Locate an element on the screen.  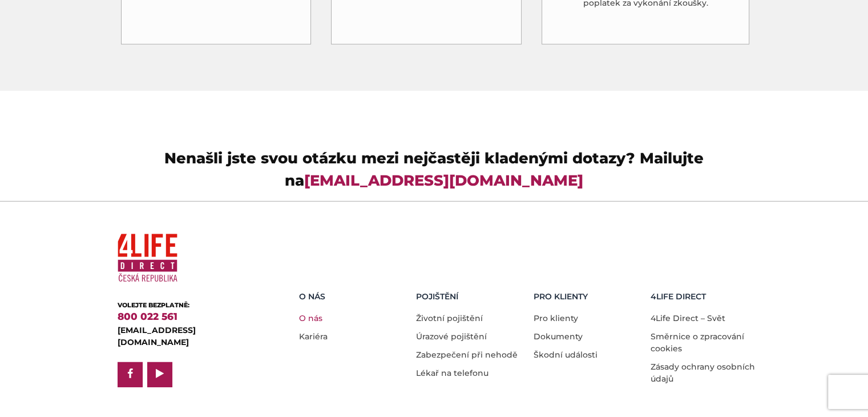
a: Dokumenty is located at coordinates (558, 336).